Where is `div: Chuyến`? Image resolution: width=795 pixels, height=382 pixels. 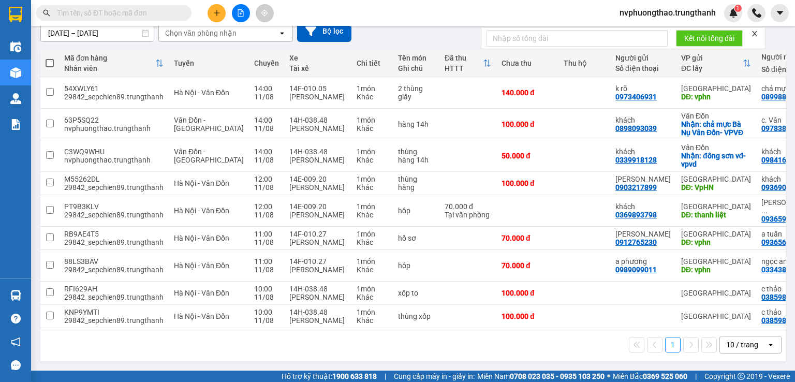 div: Chuyến is located at coordinates (266, 63).